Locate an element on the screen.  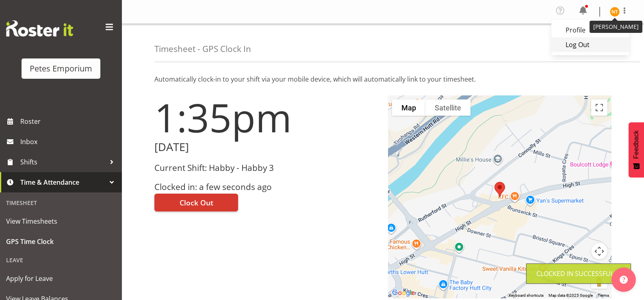
img: help-xxl-2.png is located at coordinates (624, 280).